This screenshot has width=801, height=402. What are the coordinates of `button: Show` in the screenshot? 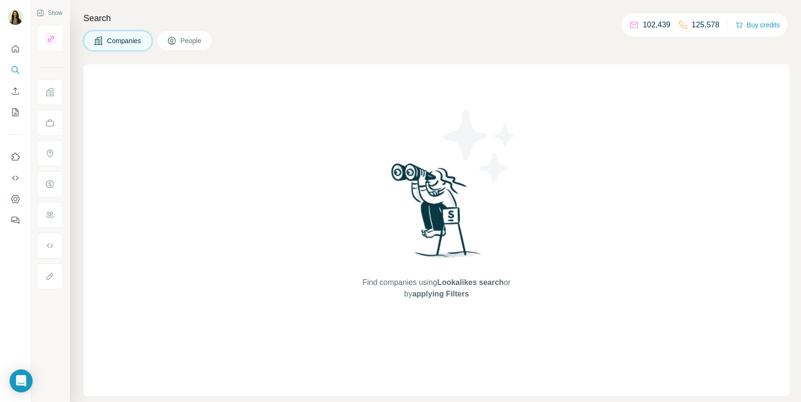 It's located at (49, 13).